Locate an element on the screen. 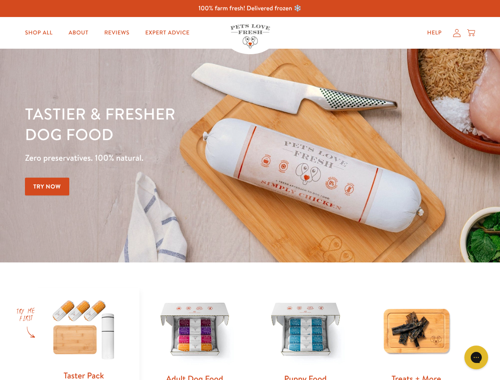 This screenshot has width=500, height=380. p: Zero preservatives. 100% natural. is located at coordinates (175, 158).